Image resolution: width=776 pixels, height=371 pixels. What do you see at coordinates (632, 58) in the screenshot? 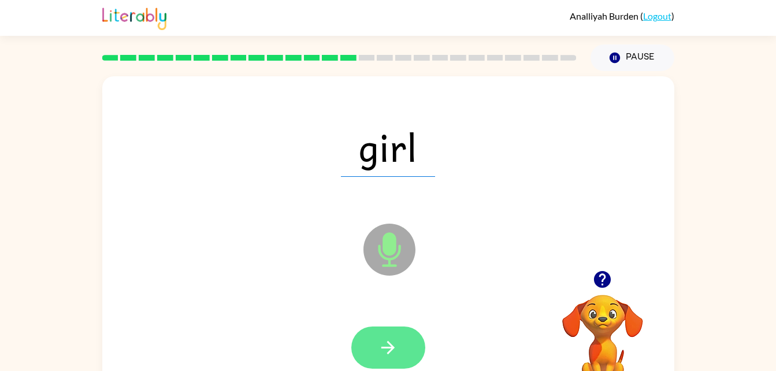
I see `button: Pause` at bounding box center [632, 58].